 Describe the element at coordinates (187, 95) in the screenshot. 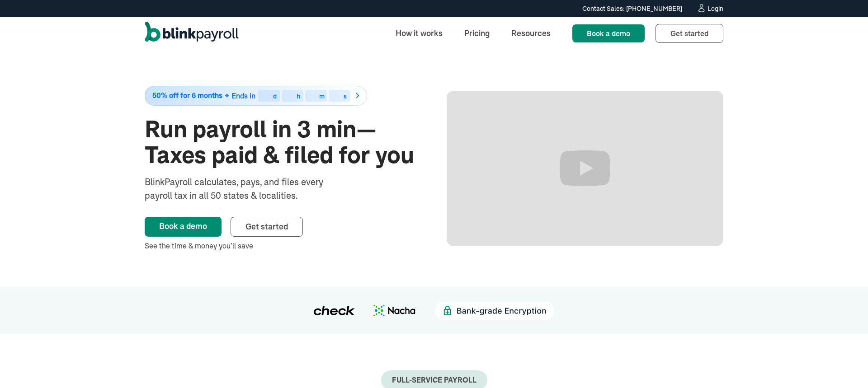

I see `span: 50% off for 6 months` at that location.